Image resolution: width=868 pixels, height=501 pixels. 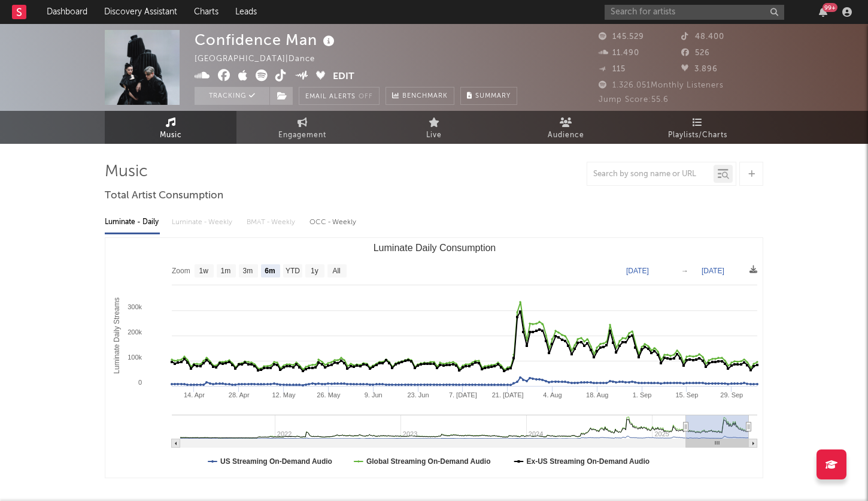 I want to click on text: 28. Apr, so click(x=239, y=395).